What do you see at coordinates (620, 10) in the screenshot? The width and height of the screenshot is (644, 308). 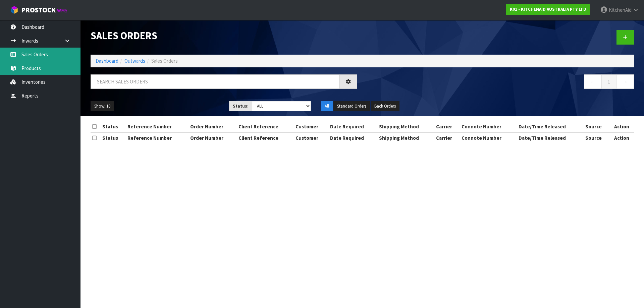 I see `span: KitchenAid` at bounding box center [620, 10].